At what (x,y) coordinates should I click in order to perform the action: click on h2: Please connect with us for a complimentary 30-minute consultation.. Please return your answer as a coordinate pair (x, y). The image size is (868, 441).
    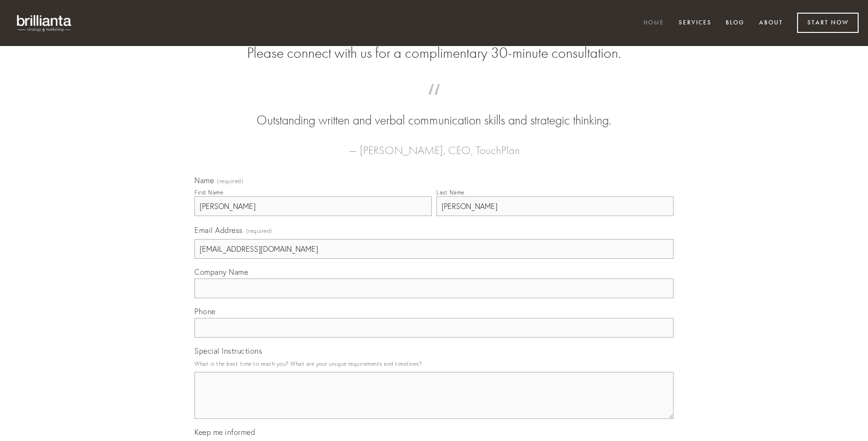
    Looking at the image, I should click on (434, 53).